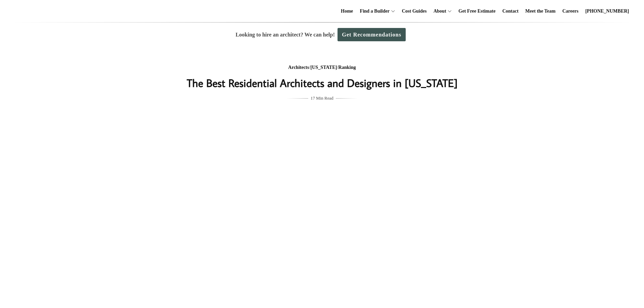 The image size is (644, 308). I want to click on a: Architects, so click(298, 67).